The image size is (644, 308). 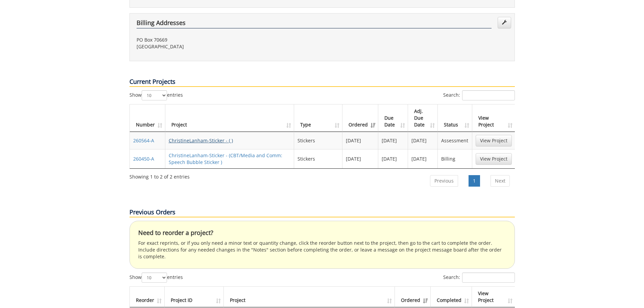 I want to click on h4: Need to reorder a project?, so click(x=322, y=233).